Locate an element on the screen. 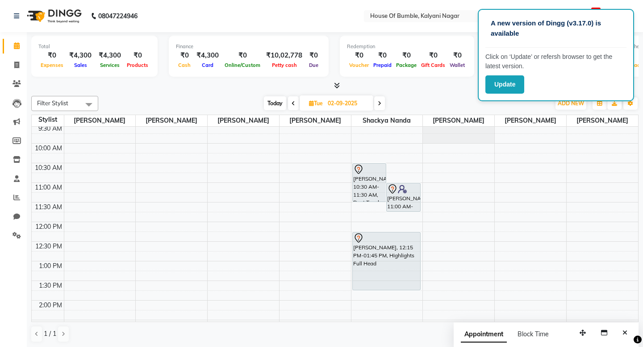 The height and width of the screenshot is (347, 643). span: Prepaid is located at coordinates (382, 65).